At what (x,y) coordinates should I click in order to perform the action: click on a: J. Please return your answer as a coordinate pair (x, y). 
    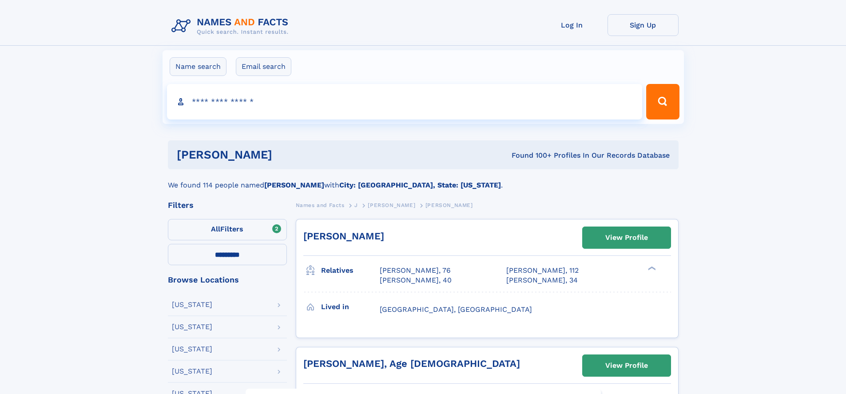
    Looking at the image, I should click on (356, 205).